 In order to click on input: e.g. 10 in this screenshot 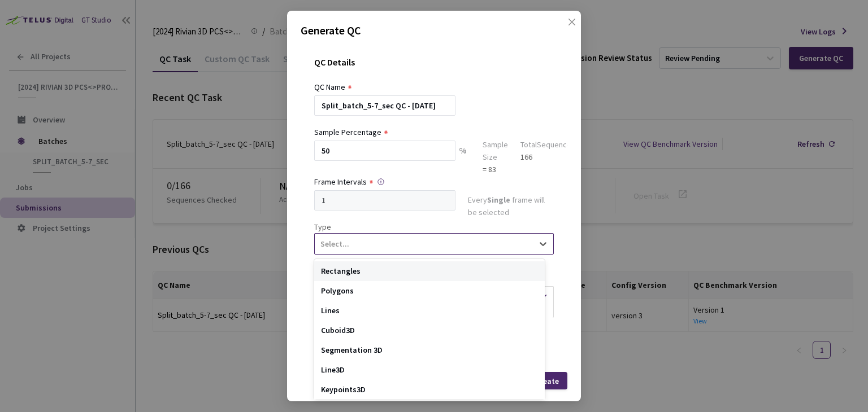, I will do `click(385, 150)`.